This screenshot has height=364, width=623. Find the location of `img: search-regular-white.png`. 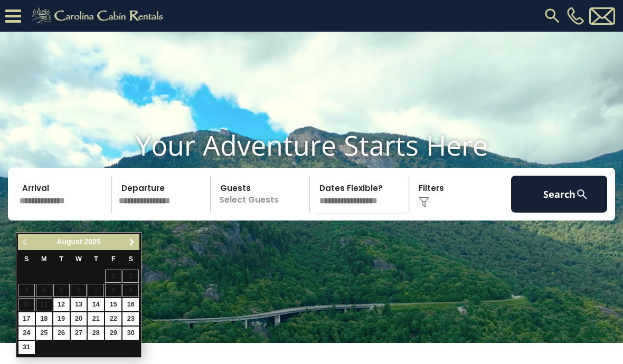

img: search-regular-white.png is located at coordinates (582, 194).